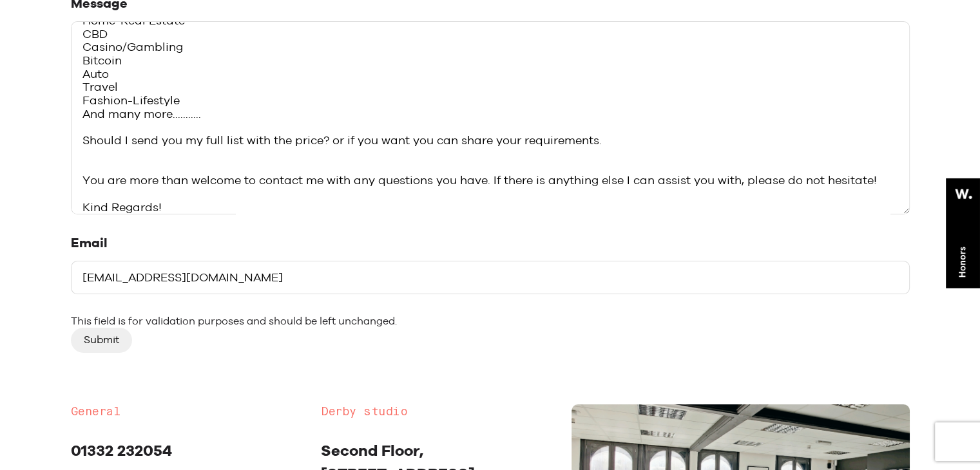 This screenshot has width=980, height=470. What do you see at coordinates (490, 322) in the screenshot?
I see `div: This field is for validation purposes and should be left unchanged.` at bounding box center [490, 322].